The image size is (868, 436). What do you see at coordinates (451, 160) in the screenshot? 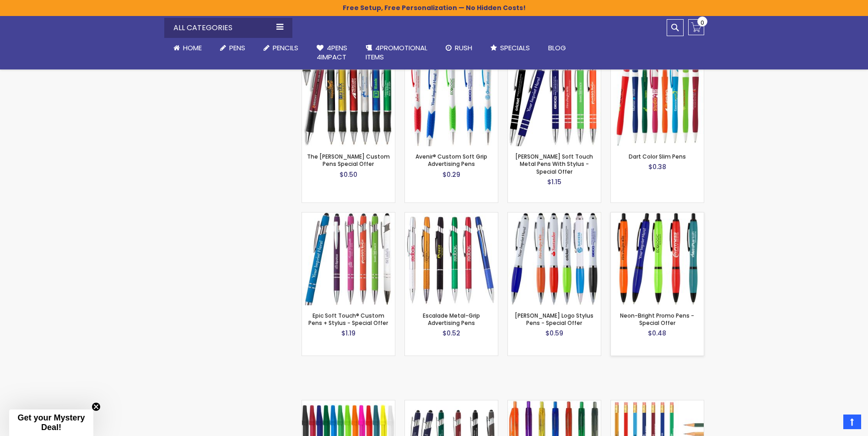
I see `a: Avenir® Custom Soft Grip Advertising Pens` at bounding box center [451, 160].